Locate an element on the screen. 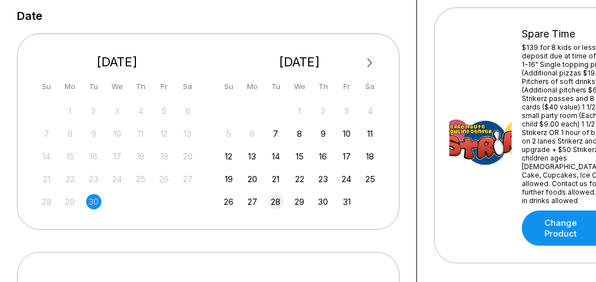 The height and width of the screenshot is (282, 596). div: Not available Monday, September 1st, 2025 is located at coordinates (70, 110).